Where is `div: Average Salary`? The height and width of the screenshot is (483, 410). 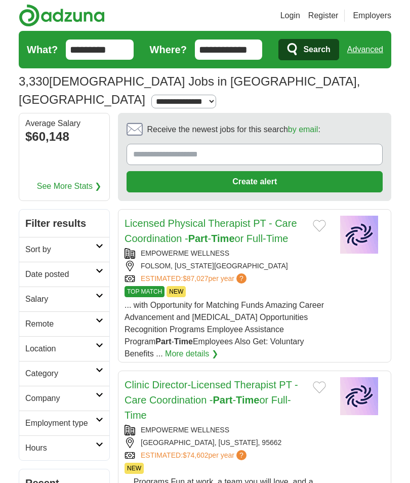
div: Average Salary is located at coordinates (64, 124).